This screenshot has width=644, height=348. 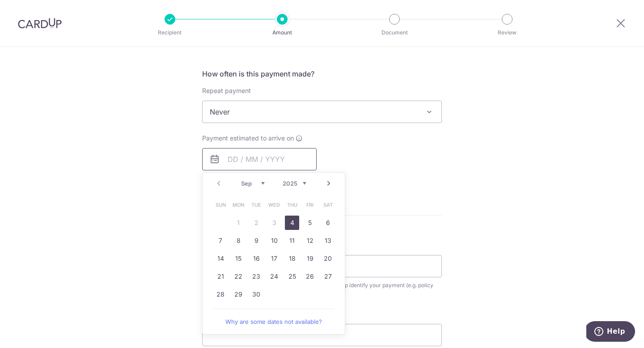 What do you see at coordinates (282, 33) in the screenshot?
I see `p: Amount` at bounding box center [282, 33].